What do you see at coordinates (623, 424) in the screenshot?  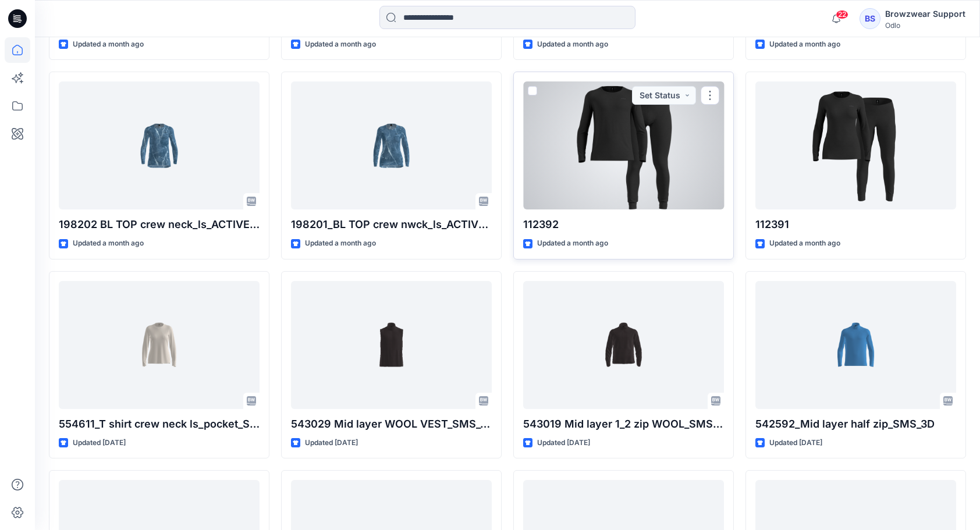 I see `p: 543019 Mid layer 1_2 zip WOOL_SMS_3D` at bounding box center [623, 424].